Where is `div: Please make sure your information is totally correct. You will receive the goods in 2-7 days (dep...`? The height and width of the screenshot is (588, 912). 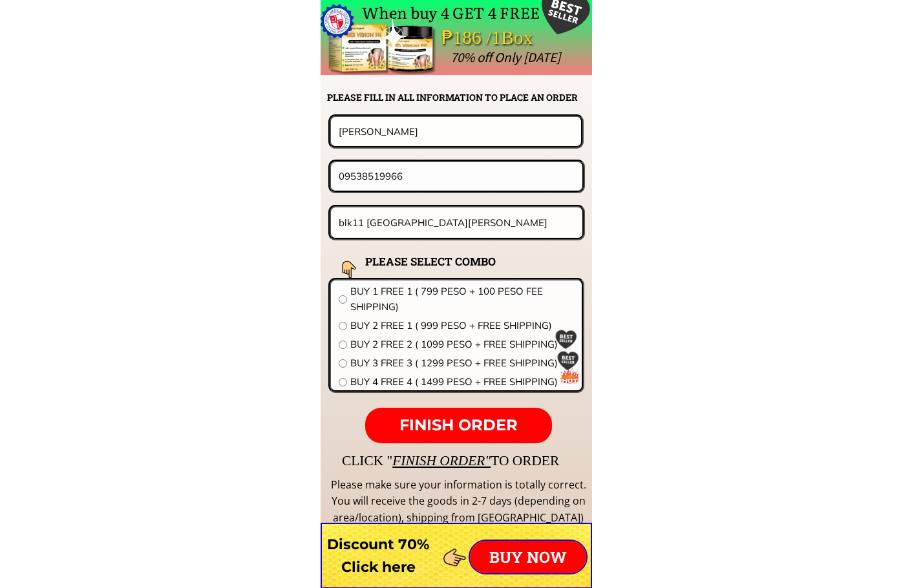 div: Please make sure your information is totally correct. You will receive the goods in 2-7 days (dep... is located at coordinates (458, 502).